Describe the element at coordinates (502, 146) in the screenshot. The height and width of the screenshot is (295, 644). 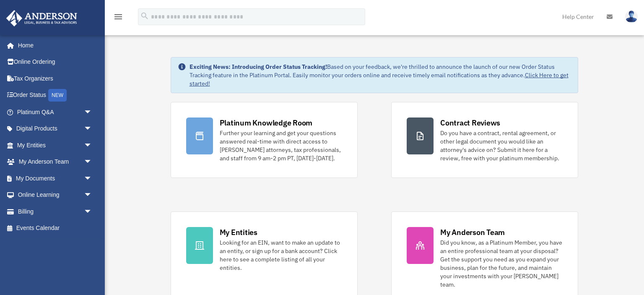
I see `div: Do you have a contract, rental agreement, or other legal document you would like an attorney's ad...` at that location.